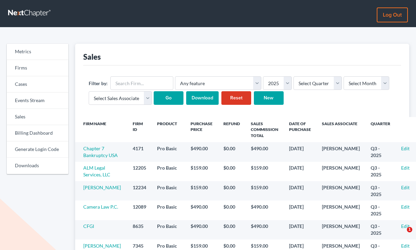 The width and height of the screenshot is (416, 250). What do you see at coordinates (140, 129) in the screenshot?
I see `th: Firm ID` at bounding box center [140, 129].